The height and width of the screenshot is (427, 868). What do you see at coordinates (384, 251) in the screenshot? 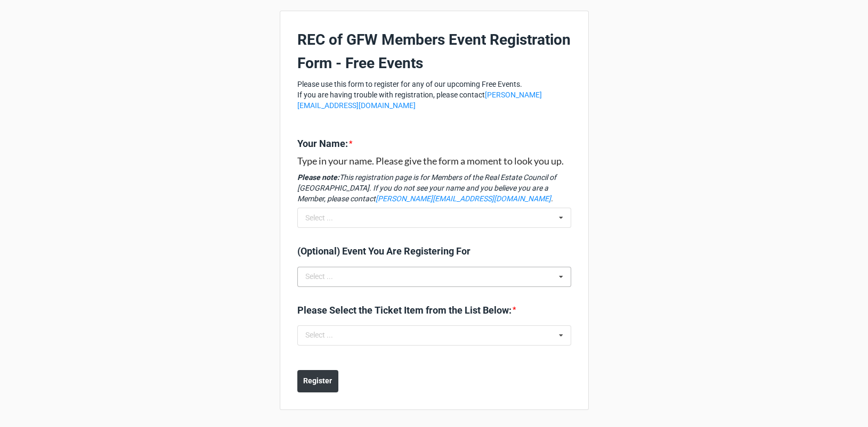
I see `label: (Optional) Event You Are Registering For` at bounding box center [384, 251].